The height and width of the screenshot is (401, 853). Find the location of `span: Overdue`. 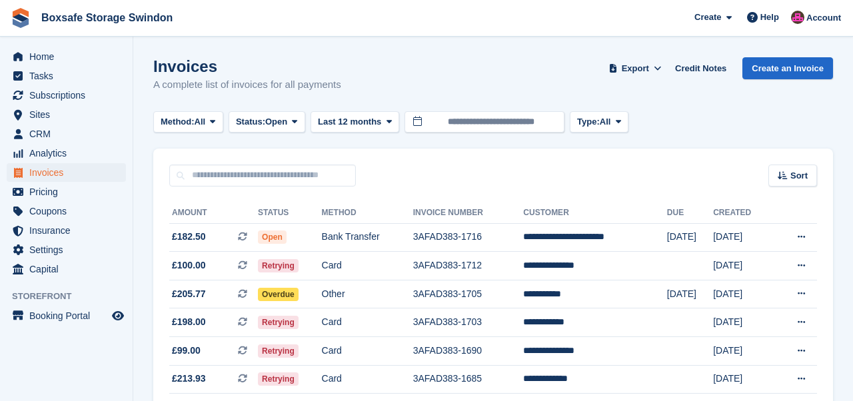

span: Overdue is located at coordinates (278, 294).